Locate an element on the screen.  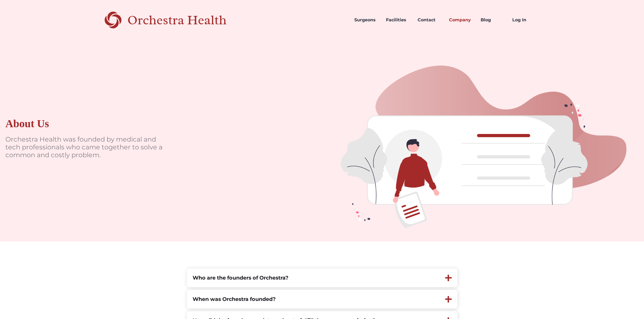
img: doctors is located at coordinates (483, 141).